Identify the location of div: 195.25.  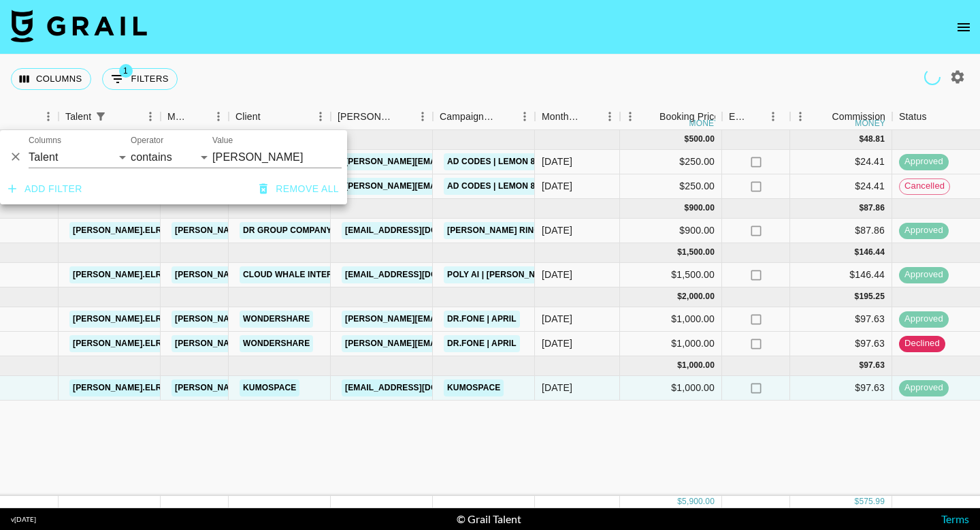
(872, 296).